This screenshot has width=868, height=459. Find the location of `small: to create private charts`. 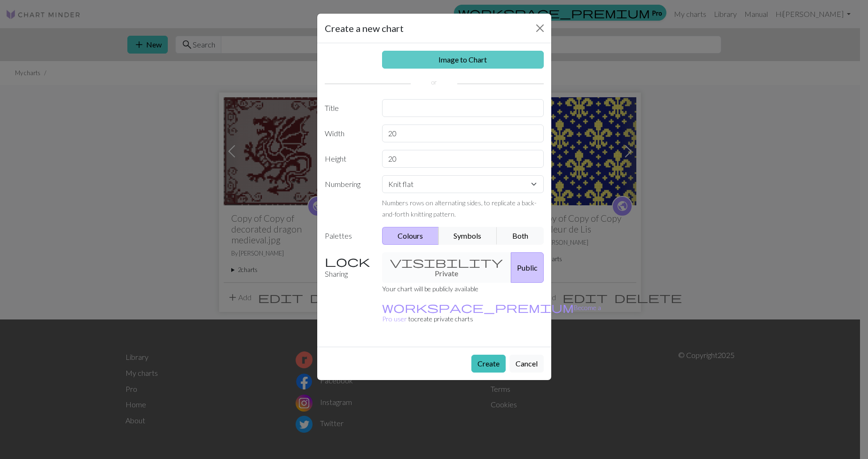

small: to create private charts is located at coordinates (492, 313).